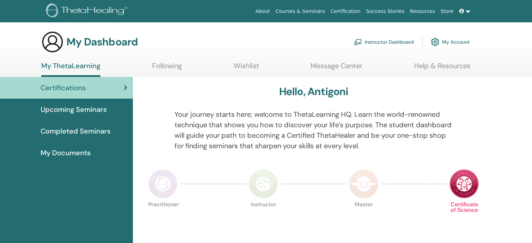 The height and width of the screenshot is (243, 532). Describe the element at coordinates (442, 68) in the screenshot. I see `a: Help & Resources` at that location.